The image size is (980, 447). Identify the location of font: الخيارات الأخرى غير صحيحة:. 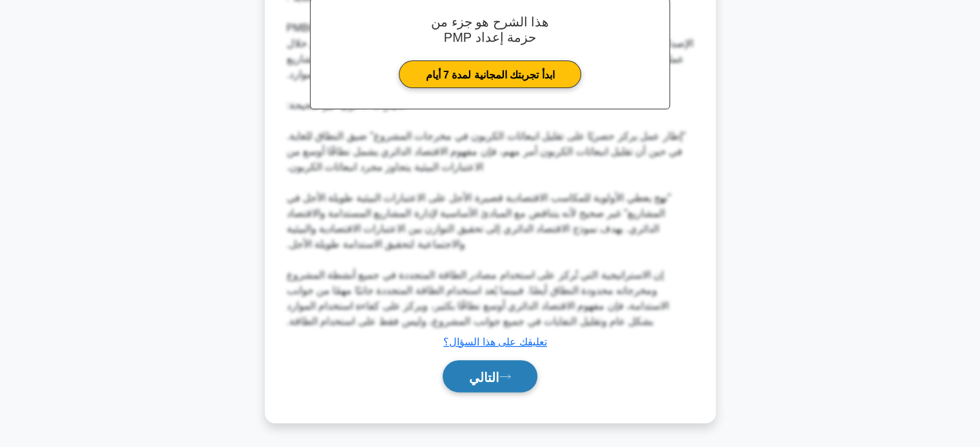
(348, 105).